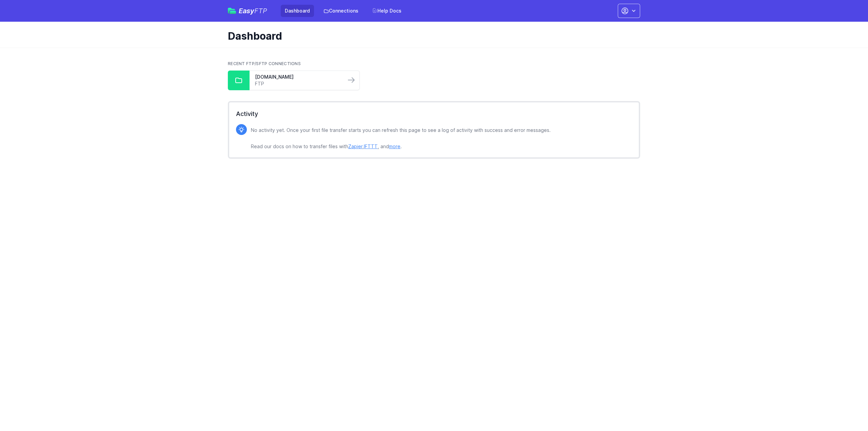 The height and width of the screenshot is (431, 868). What do you see at coordinates (434, 64) in the screenshot?
I see `h2: Recent FTP/SFTP Connections` at bounding box center [434, 64].